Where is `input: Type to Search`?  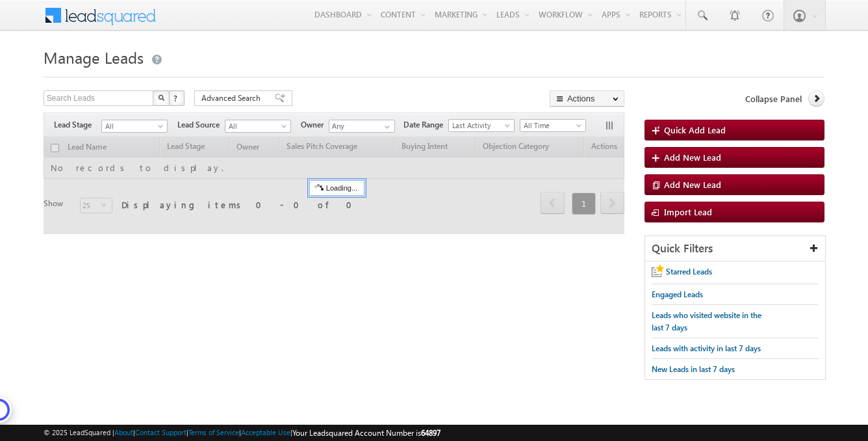 input: Type to Search is located at coordinates (362, 126).